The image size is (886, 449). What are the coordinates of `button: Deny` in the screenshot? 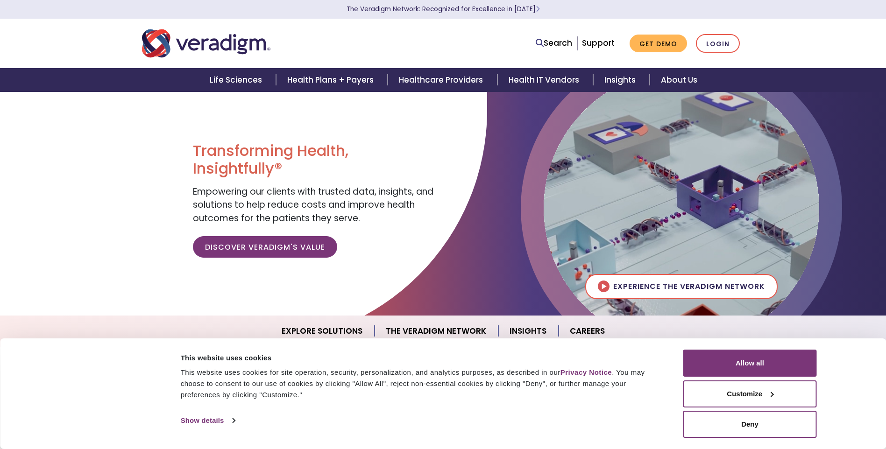 It's located at (750, 424).